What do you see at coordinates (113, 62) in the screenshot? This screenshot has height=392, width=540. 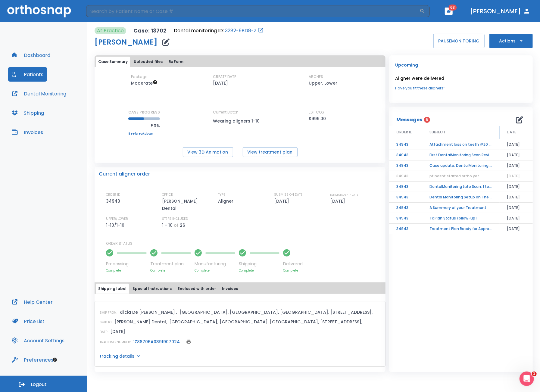 I see `button: Case Summary` at bounding box center [113, 62].